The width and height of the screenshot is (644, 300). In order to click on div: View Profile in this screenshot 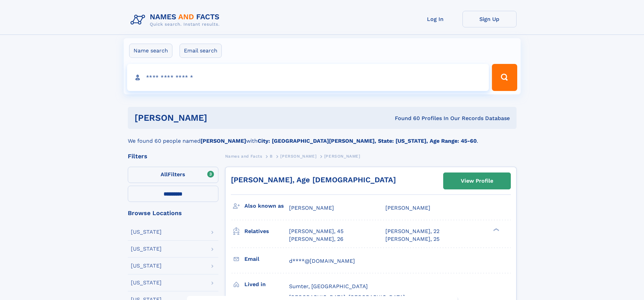, I will do `click(477, 181)`.